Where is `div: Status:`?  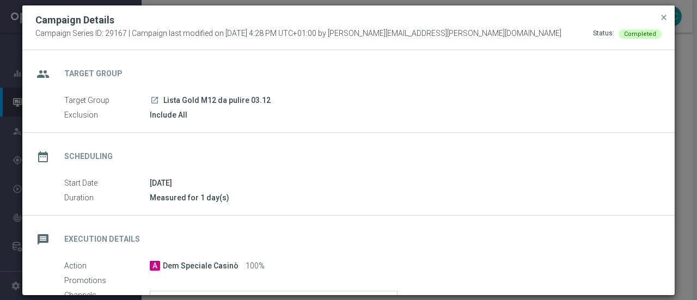 div: Status: is located at coordinates (603, 34).